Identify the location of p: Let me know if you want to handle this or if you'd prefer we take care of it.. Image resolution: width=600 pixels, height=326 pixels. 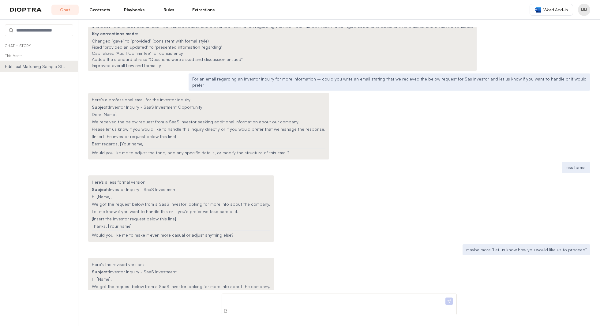
(181, 212).